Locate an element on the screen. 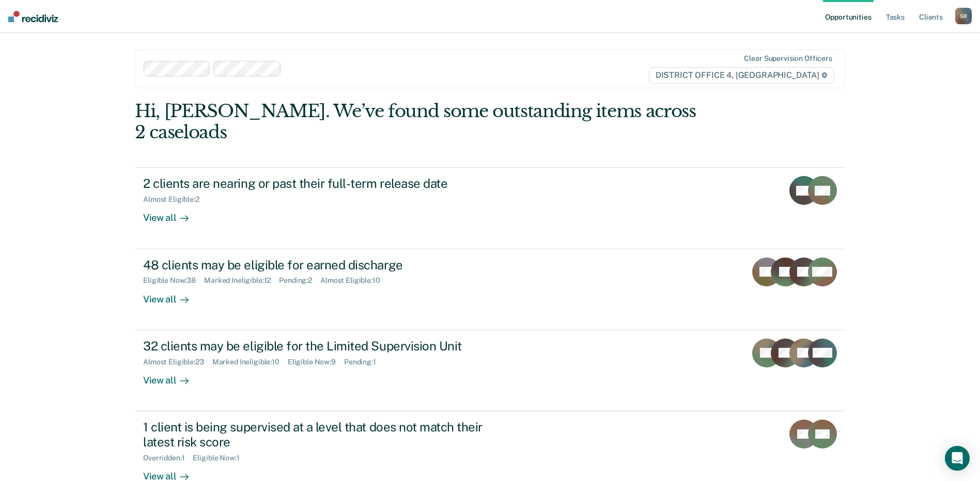 Image resolution: width=980 pixels, height=481 pixels. a: 32 clients may be eligible for the Limited Supervision UnitAlmost Eligible:23Marked Ineligible:10... is located at coordinates (490, 370).